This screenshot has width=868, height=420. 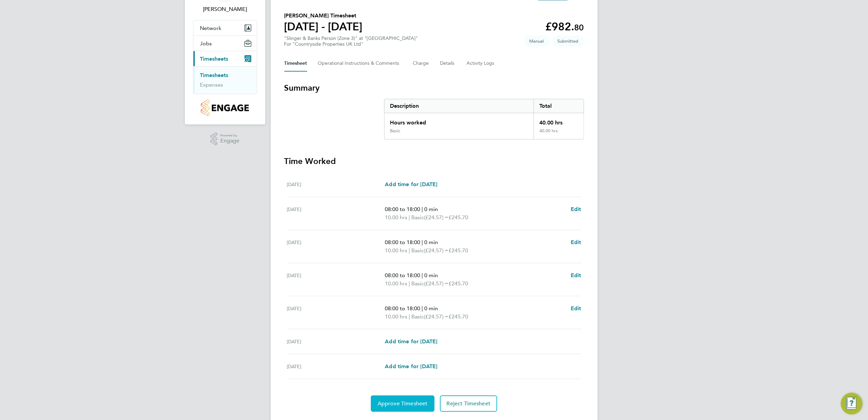 I want to click on span: Reject Timesheet, so click(x=468, y=403).